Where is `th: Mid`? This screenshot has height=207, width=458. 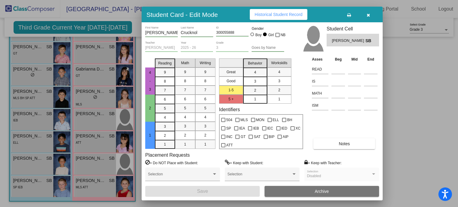 th: Mid is located at coordinates (355, 59).